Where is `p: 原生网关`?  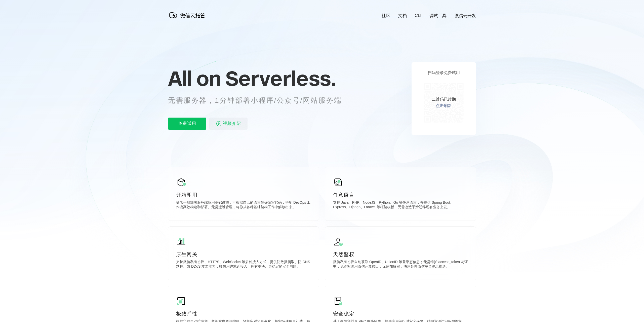
p: 原生网关 is located at coordinates (243, 254).